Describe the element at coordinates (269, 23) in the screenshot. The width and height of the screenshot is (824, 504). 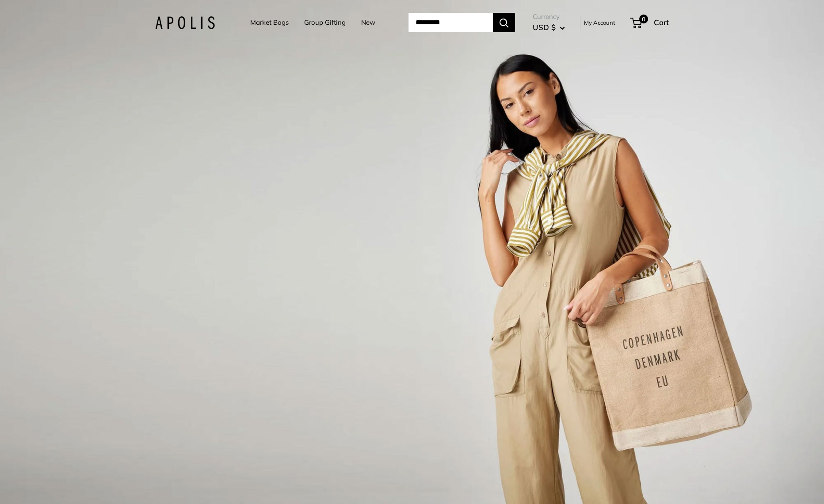
I see `a: Market Bags` at that location.